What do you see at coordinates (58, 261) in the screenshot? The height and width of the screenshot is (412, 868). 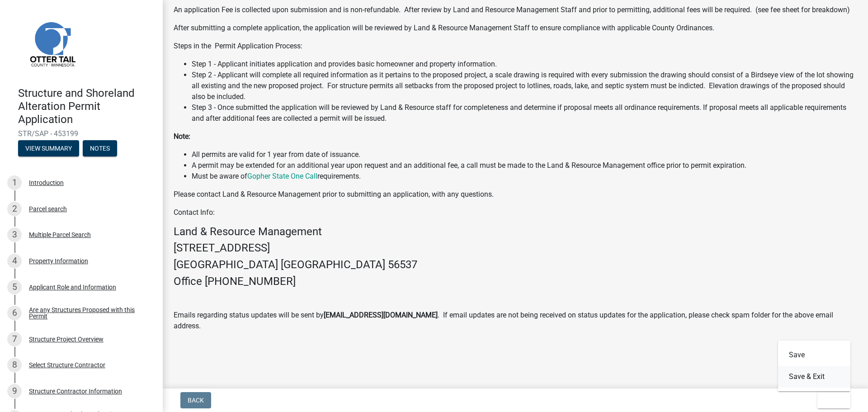 I see `div: Property Information` at bounding box center [58, 261].